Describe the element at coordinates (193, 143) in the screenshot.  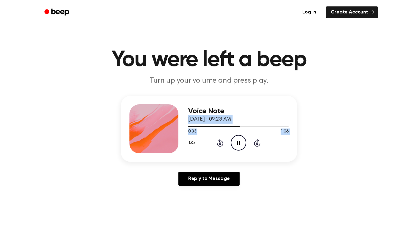
I see `button: 1.0x` at that location.